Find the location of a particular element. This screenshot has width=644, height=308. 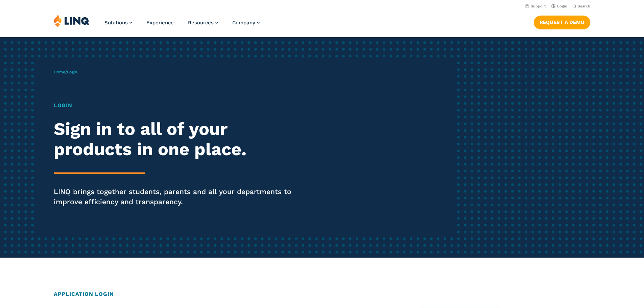

span: Company is located at coordinates (244, 23).